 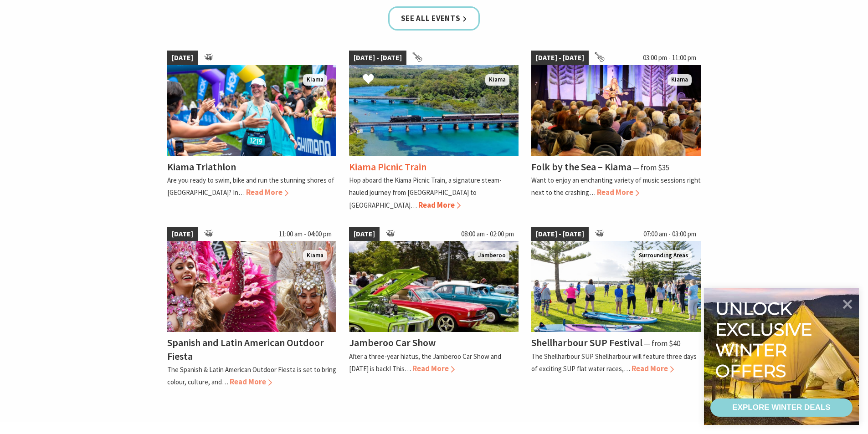 What do you see at coordinates (663, 256) in the screenshot?
I see `span: Surrounding Areas` at bounding box center [663, 256].